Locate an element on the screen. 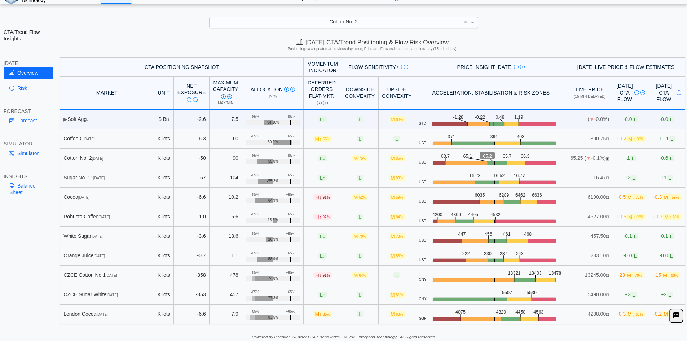  div: White Sugar is located at coordinates (107, 236).